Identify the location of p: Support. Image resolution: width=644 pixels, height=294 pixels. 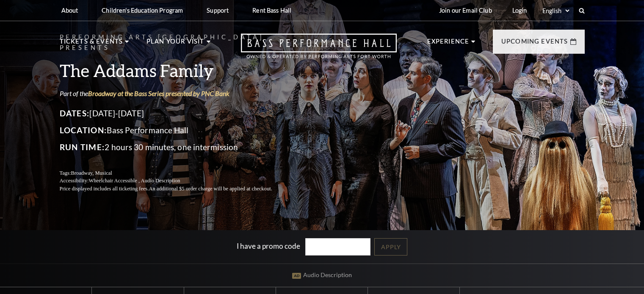
(218, 10).